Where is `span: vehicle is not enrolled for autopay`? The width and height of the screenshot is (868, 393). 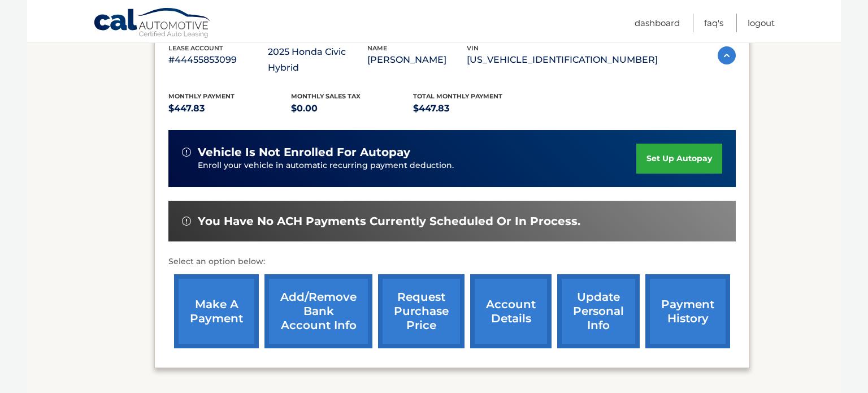 span: vehicle is not enrolled for autopay is located at coordinates (304, 152).